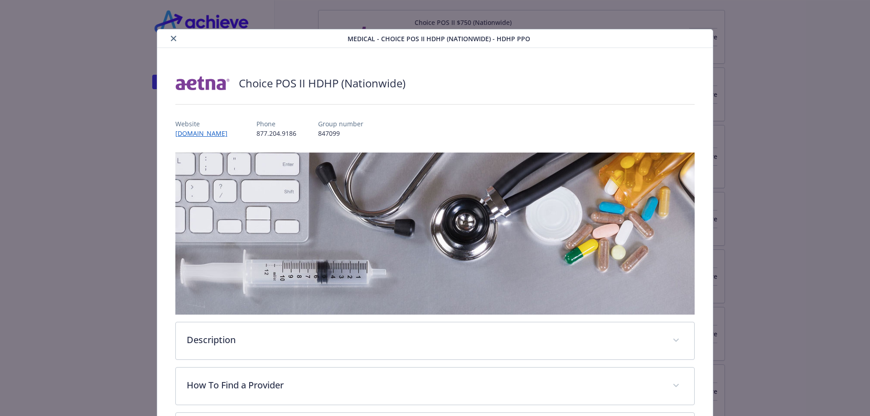  What do you see at coordinates (341, 133) in the screenshot?
I see `p: 847099` at bounding box center [341, 133].